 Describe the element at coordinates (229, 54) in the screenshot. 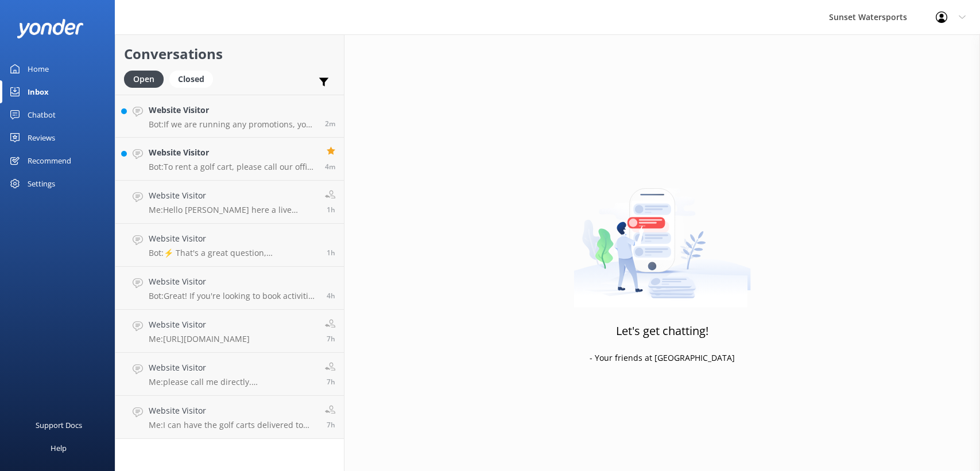

I see `h2: Conversations` at that location.